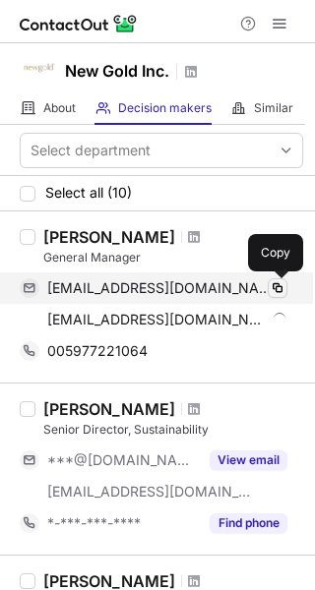 This screenshot has height=590, width=315. I want to click on span: 005977221064, so click(97, 351).